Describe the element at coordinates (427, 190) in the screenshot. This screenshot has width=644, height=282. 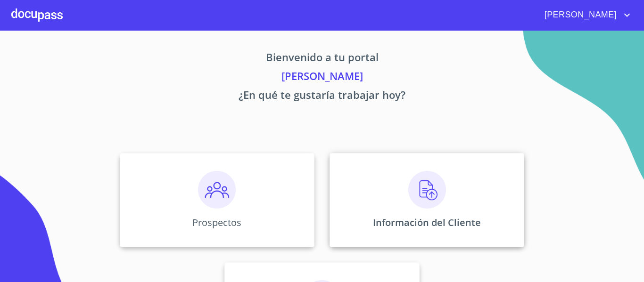
I see `img: carga.png` at that location.